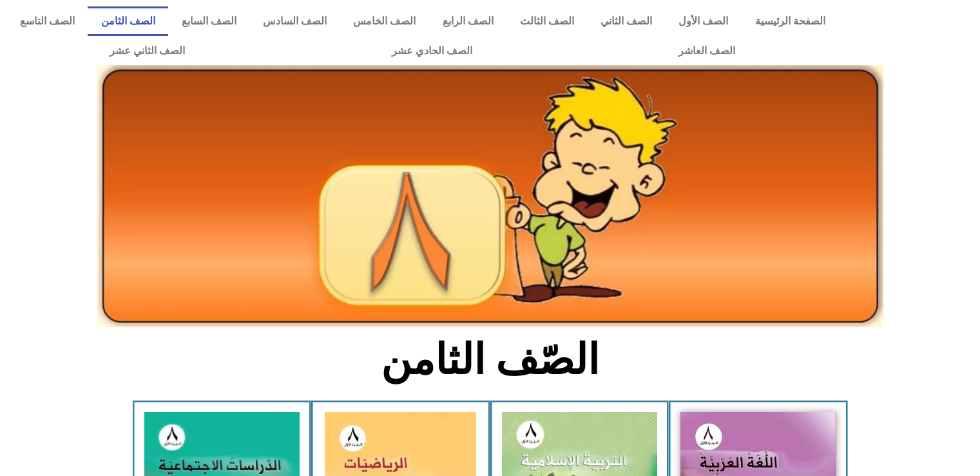  I want to click on a: الصف الثاني, so click(626, 22).